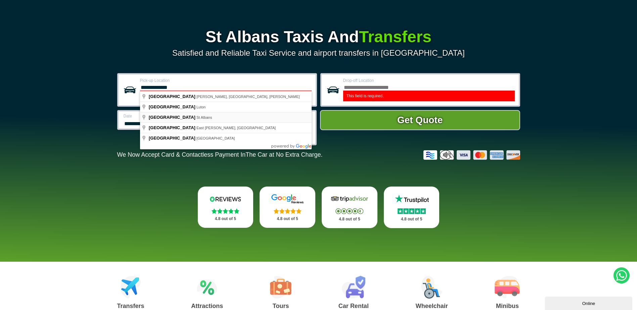 This screenshot has width=637, height=310. I want to click on span: Transfers, so click(395, 37).